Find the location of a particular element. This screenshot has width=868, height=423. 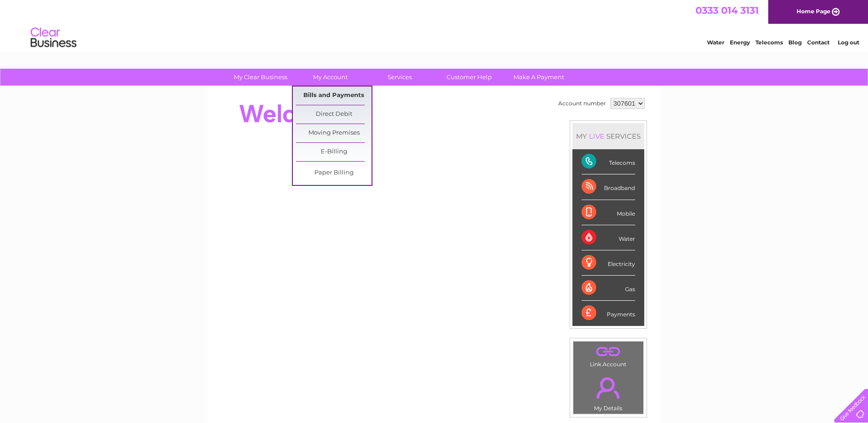

div: MY SERVICES is located at coordinates (608, 136).